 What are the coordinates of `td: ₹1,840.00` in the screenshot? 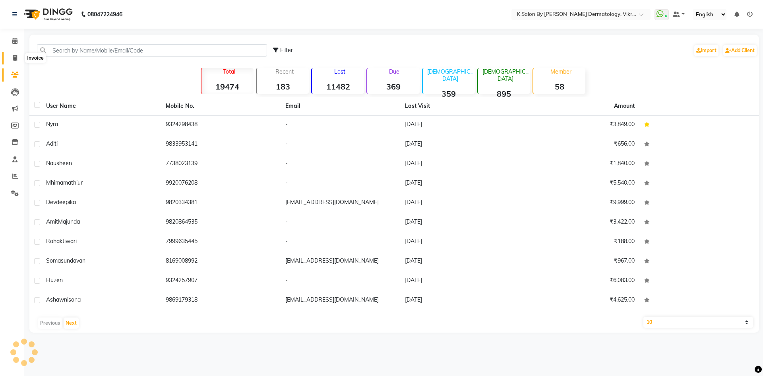 It's located at (580, 164).